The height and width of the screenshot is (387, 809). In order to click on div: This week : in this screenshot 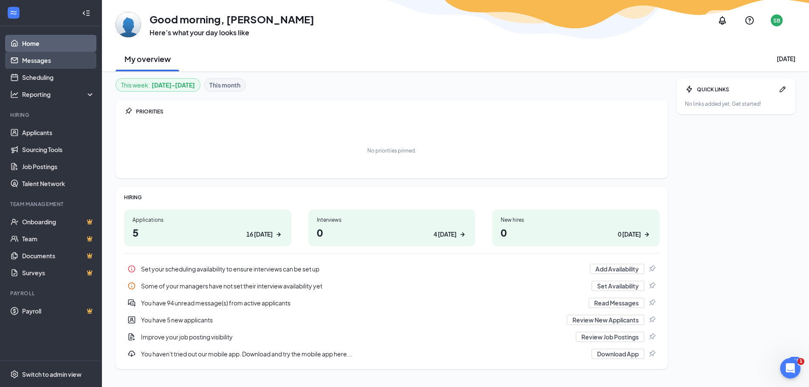, I will do `click(158, 85)`.